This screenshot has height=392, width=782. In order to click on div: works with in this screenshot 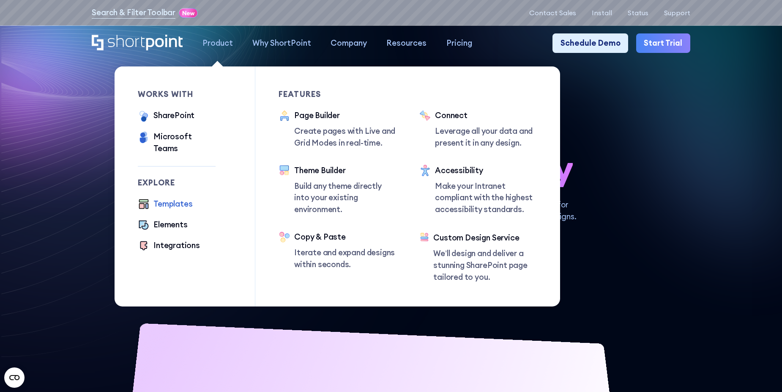, I will do `click(177, 94)`.